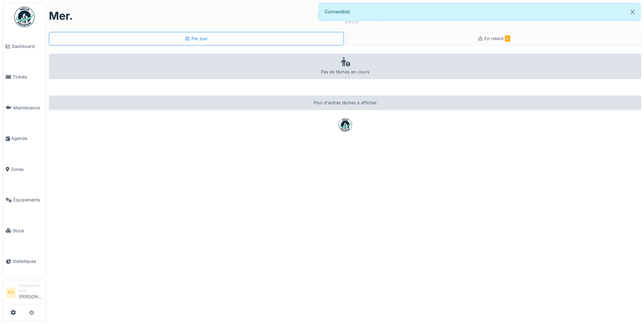 This screenshot has height=324, width=644. Describe the element at coordinates (25, 108) in the screenshot. I see `a: Maintenance` at that location.